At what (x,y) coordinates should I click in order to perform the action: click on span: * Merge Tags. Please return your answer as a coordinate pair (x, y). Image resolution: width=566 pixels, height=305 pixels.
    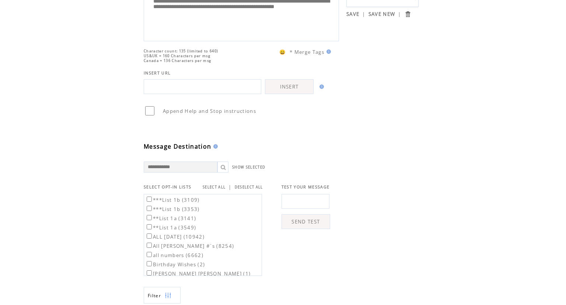
    Looking at the image, I should click on (307, 52).